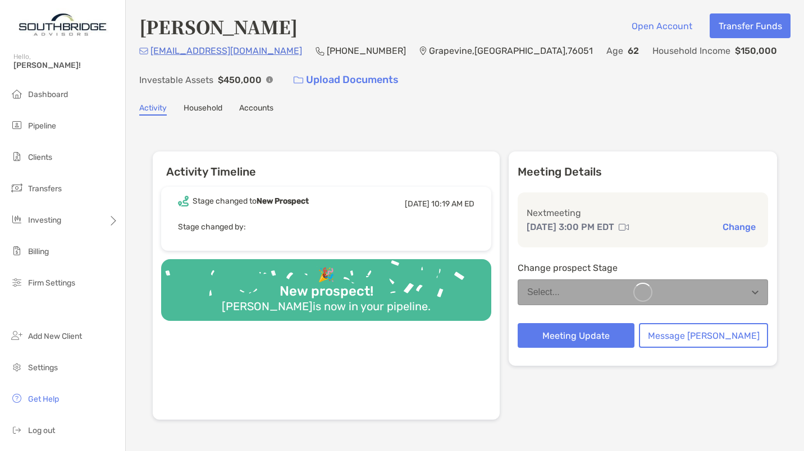 The image size is (804, 451). I want to click on div: Stage changed to, so click(250, 201).